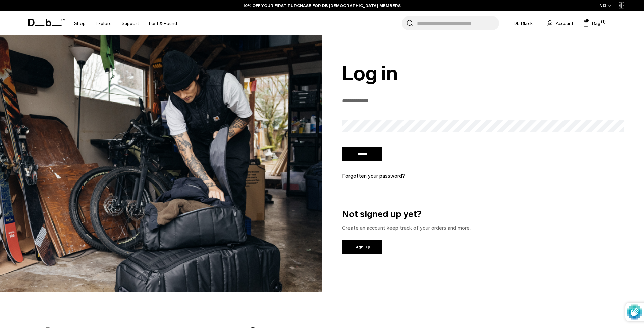 The image size is (644, 328). What do you see at coordinates (374, 176) in the screenshot?
I see `a: Forgotten your password?` at bounding box center [374, 176].